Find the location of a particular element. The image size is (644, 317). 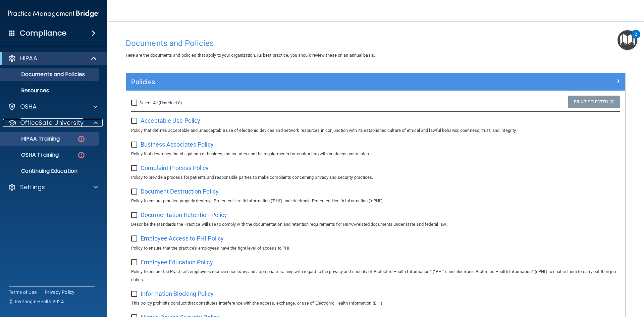

a: OSHA is located at coordinates (53, 107).